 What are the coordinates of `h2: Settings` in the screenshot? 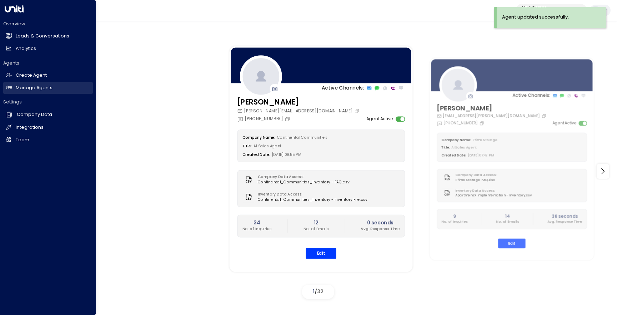 It's located at (48, 102).